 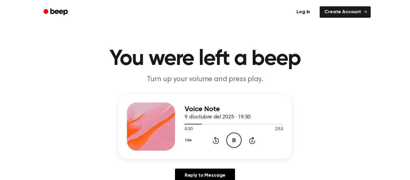 What do you see at coordinates (56, 12) in the screenshot?
I see `a: Beep` at bounding box center [56, 12].